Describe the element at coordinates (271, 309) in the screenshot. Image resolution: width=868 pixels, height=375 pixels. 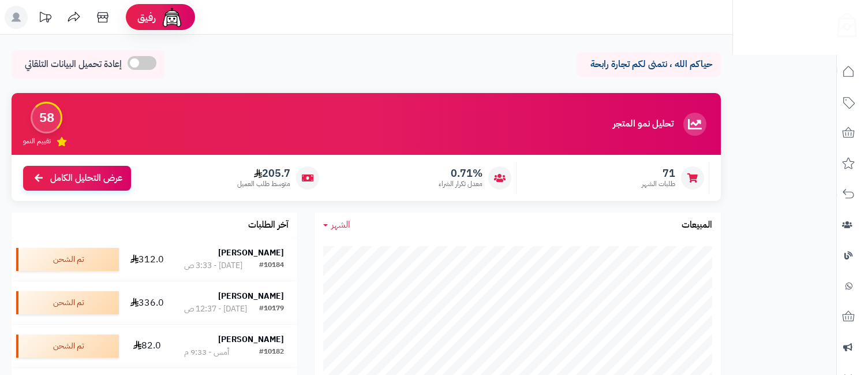
I see `div: #10179` at that location.